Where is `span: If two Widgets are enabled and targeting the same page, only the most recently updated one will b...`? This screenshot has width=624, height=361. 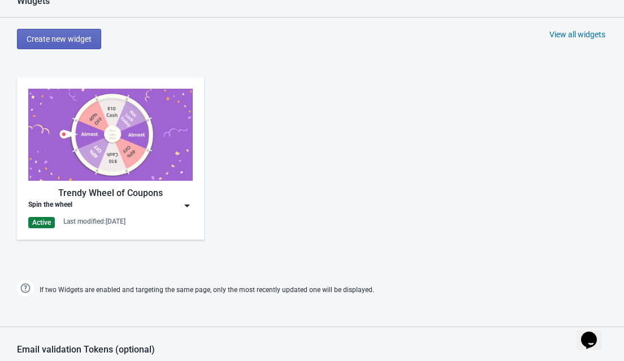
span: If two Widgets are enabled and targeting the same page, only the most recently updated one will b... is located at coordinates (207, 290).